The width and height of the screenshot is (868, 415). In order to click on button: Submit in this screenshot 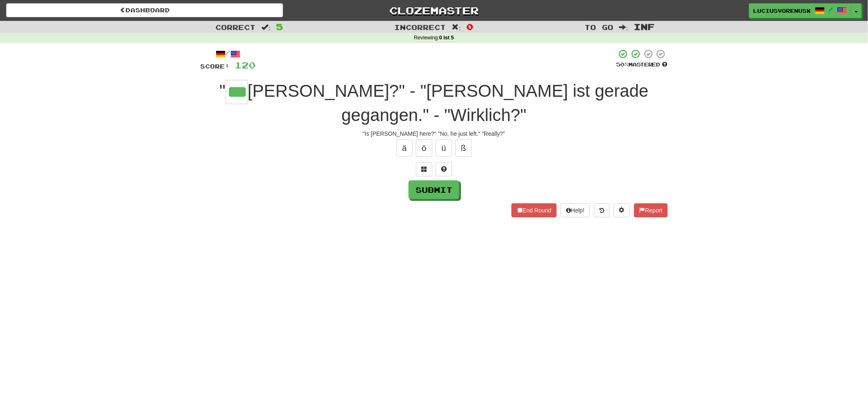, I will do `click(434, 190)`.